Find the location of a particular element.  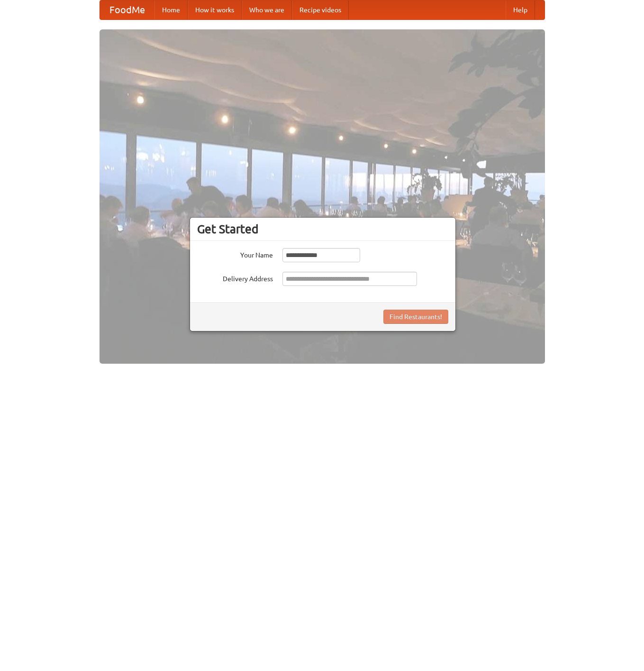

a: Who we are is located at coordinates (267, 10).